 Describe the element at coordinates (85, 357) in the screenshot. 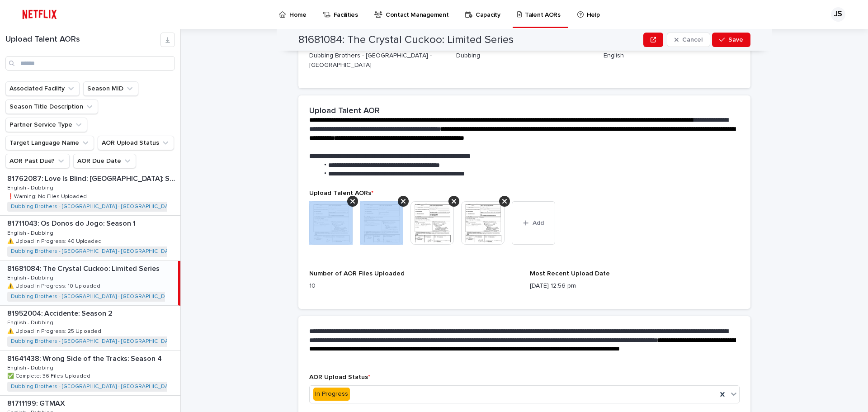

I see `p: 81641438: Wrong Side of the Tracks: Season 4` at that location.